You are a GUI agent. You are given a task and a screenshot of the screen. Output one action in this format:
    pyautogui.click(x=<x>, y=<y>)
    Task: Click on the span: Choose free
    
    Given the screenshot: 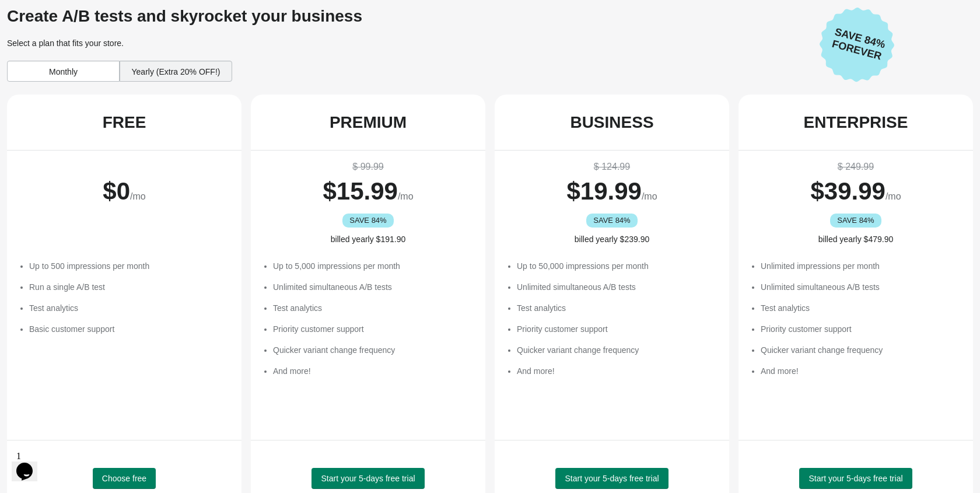 What is the action you would take?
    pyautogui.click(x=124, y=478)
    